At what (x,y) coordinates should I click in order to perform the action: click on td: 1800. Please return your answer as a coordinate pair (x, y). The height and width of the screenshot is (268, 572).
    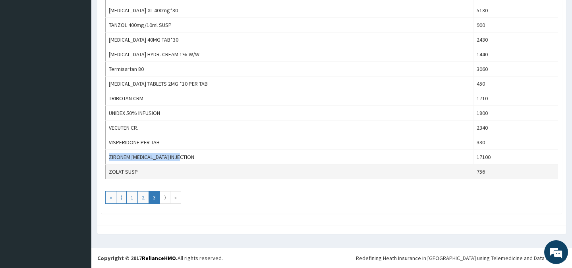
    Looking at the image, I should click on (515, 113).